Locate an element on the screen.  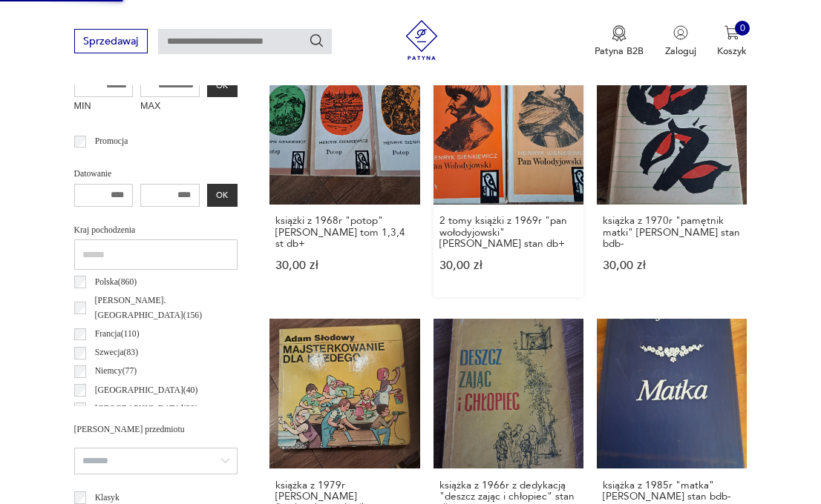
img: Ikona koszyka is located at coordinates (732, 32).